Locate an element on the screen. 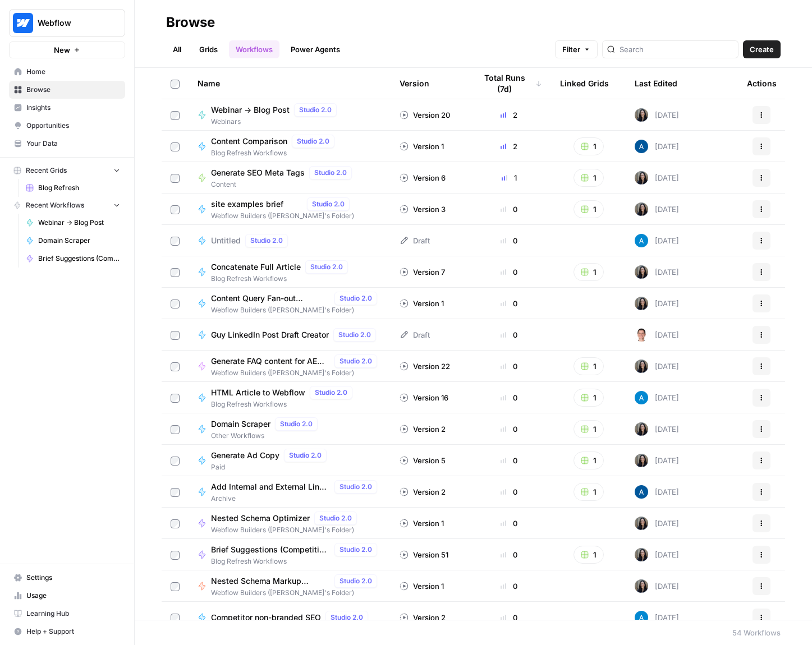 This screenshot has height=645, width=812. div: Version 16 is located at coordinates (424, 398).